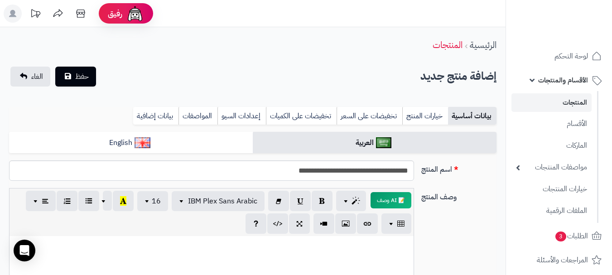 The width and height of the screenshot is (612, 275). What do you see at coordinates (131, 143) in the screenshot?
I see `a: English` at bounding box center [131, 143].